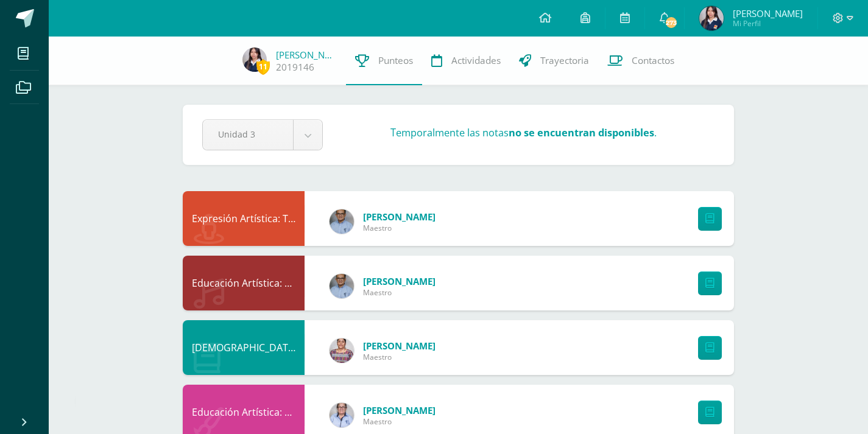  I want to click on span: 11, so click(263, 66).